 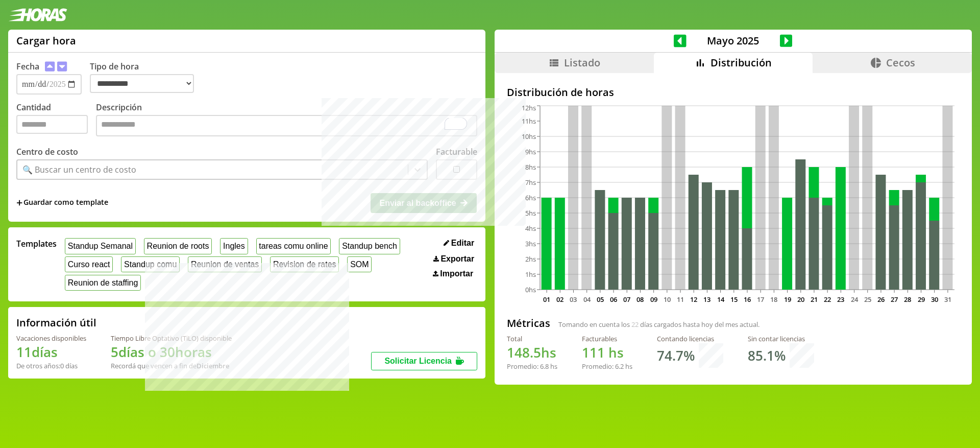 What do you see at coordinates (733, 41) in the screenshot?
I see `span: Mayo 2025` at bounding box center [733, 41].